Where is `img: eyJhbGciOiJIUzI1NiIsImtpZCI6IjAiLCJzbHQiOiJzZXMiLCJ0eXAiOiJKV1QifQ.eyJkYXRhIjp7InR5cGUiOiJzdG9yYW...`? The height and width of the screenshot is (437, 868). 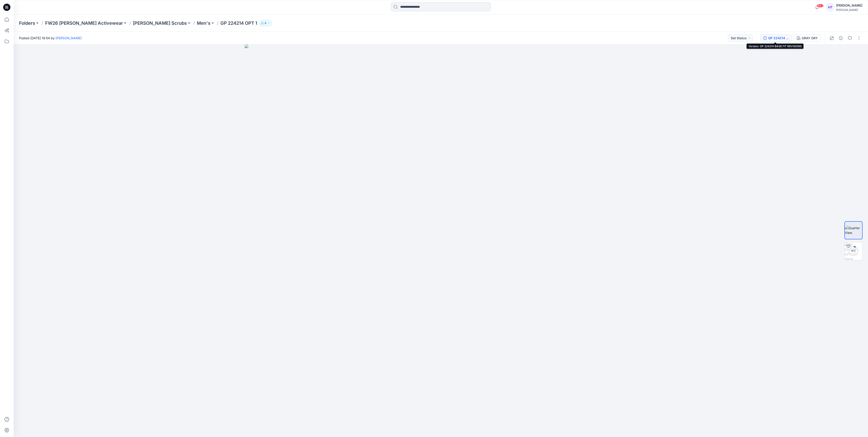 img: eyJhbGciOiJIUzI1NiIsImtpZCI6IjAiLCJzbHQiOiJzZXMiLCJ0eXAiOiJKV1QifQ.eyJkYXRhIjp7InR5cGUiOiJzdG9yYW... is located at coordinates (441, 240).